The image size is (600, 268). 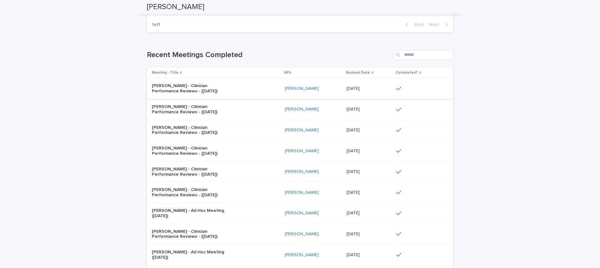 I want to click on div: Search, so click(x=423, y=55).